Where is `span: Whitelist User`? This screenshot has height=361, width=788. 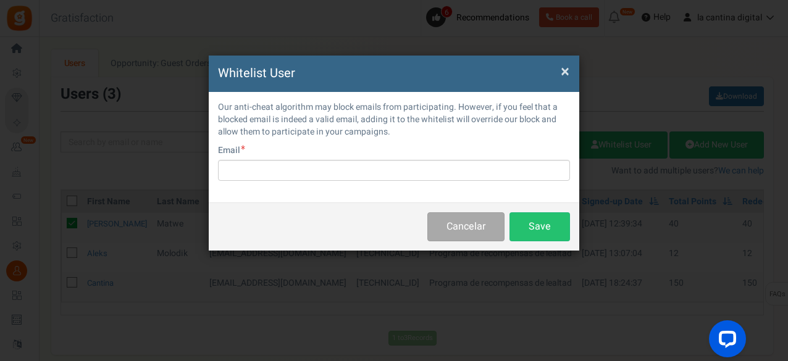
span: Whitelist User is located at coordinates (256, 73).